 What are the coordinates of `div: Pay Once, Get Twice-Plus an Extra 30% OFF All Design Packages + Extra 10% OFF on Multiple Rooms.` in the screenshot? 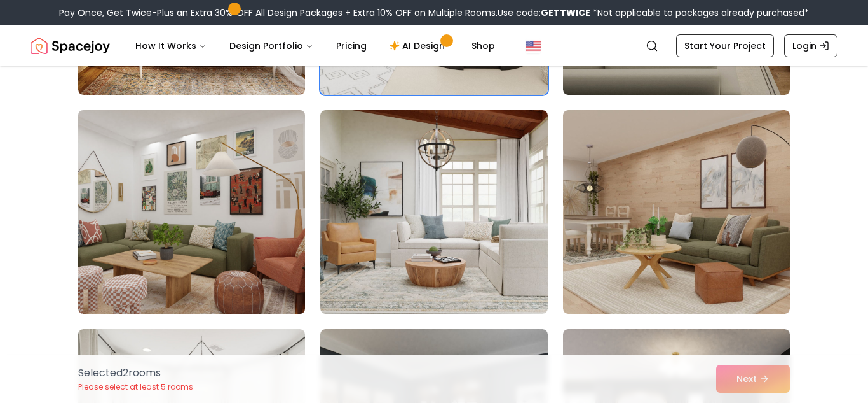 It's located at (434, 12).